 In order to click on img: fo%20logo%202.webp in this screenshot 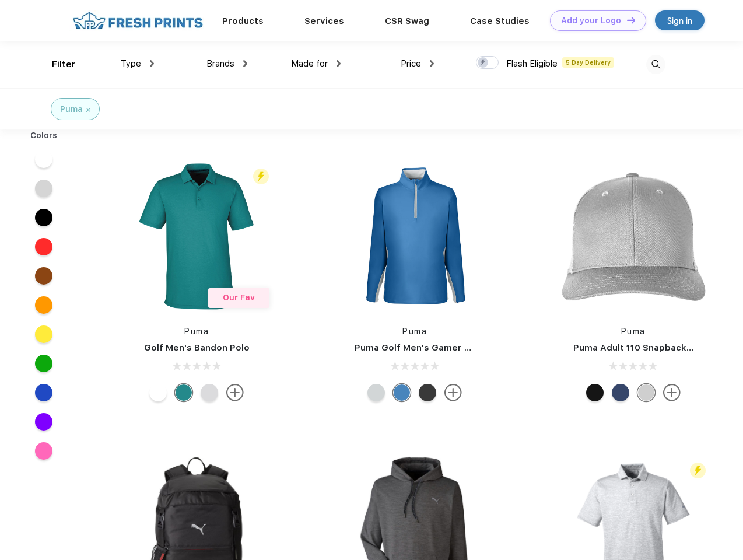, I will do `click(138, 21)`.